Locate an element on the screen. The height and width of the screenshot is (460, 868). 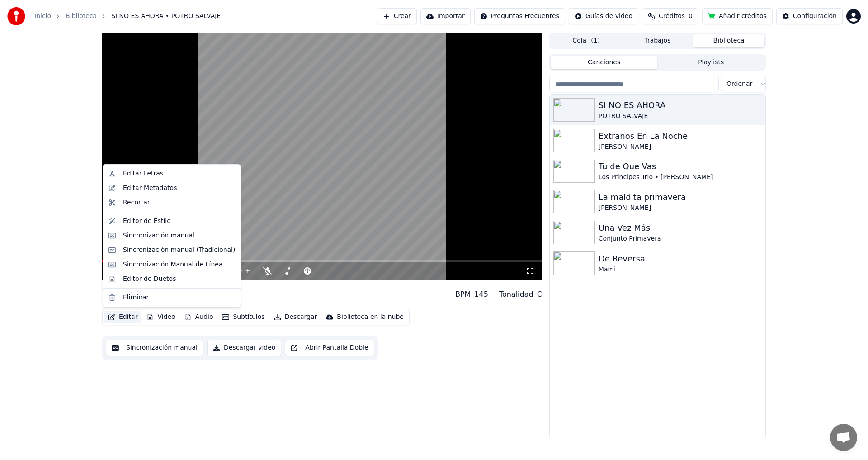
button: Importar is located at coordinates (446, 17).